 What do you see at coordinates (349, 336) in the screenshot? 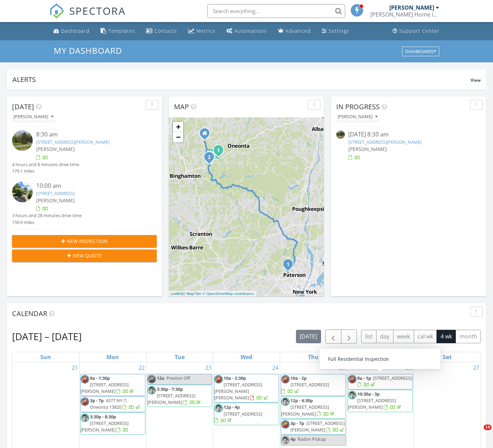
I see `button: Next` at bounding box center [349, 336].